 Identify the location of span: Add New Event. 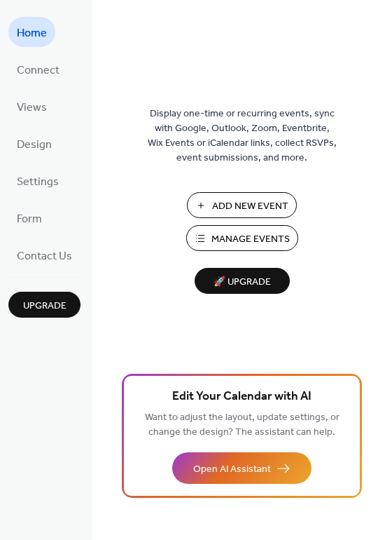
(250, 206).